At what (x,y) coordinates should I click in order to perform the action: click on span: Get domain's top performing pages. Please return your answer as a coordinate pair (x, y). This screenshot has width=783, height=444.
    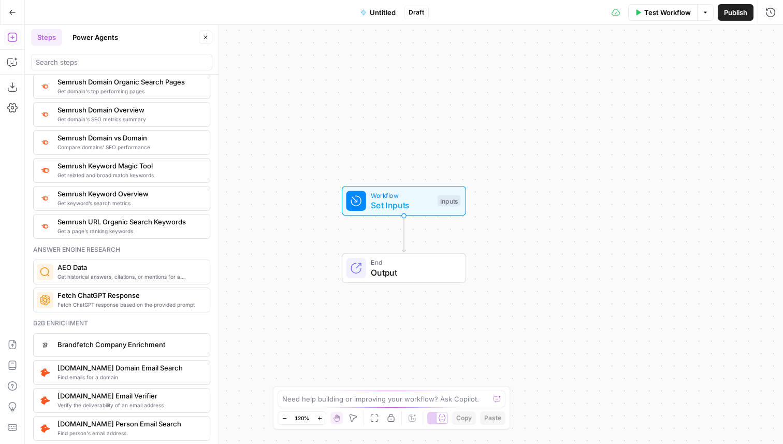
    Looking at the image, I should click on (129, 91).